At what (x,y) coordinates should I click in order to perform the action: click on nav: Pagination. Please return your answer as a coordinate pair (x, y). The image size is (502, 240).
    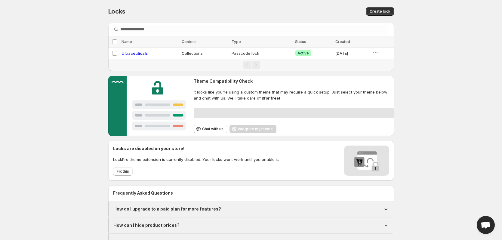
    Looking at the image, I should click on (251, 65).